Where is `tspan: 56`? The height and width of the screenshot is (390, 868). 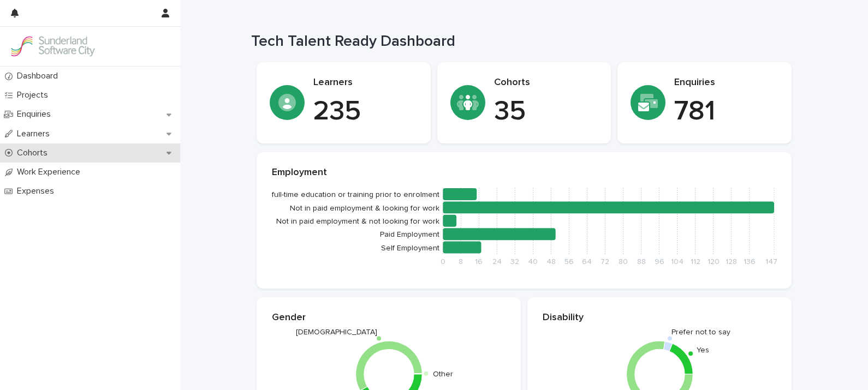
tspan: 56 is located at coordinates (569, 262).